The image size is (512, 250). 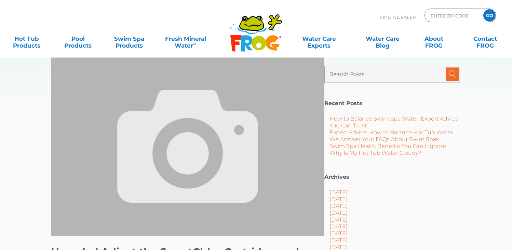 I want to click on a: We Answer Your FAQs About Swim Spas, so click(x=384, y=139).